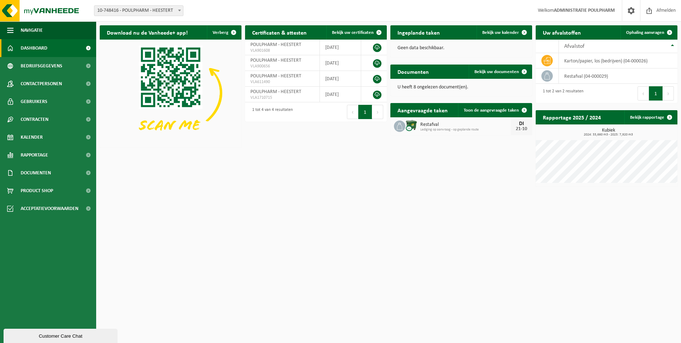  I want to click on span: Lediging op aanvraag - op geplande route, so click(466, 130).